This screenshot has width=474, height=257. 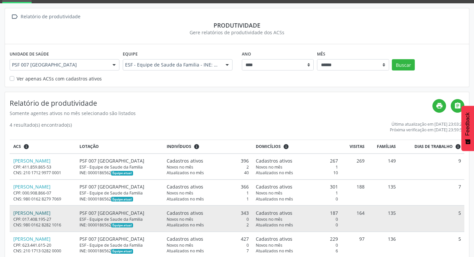 What do you see at coordinates (468, 124) in the screenshot?
I see `span: Feedback` at bounding box center [468, 124].